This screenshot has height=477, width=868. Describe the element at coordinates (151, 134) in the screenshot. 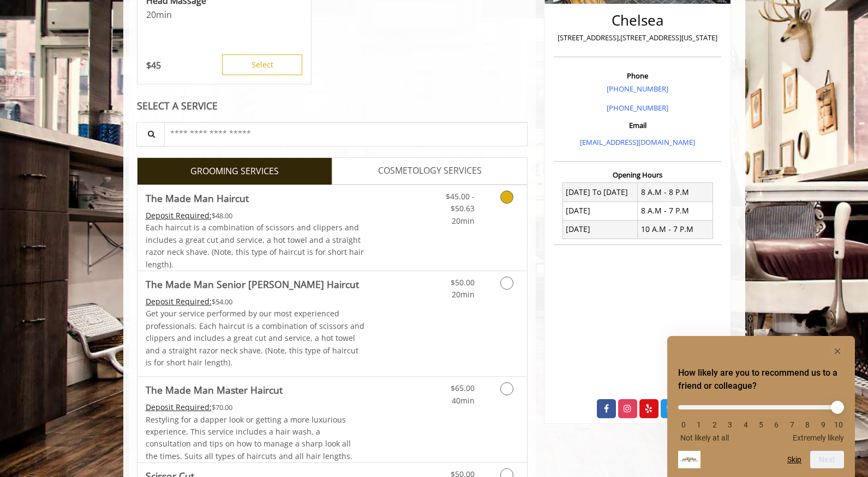

I see `button: Service Search` at that location.